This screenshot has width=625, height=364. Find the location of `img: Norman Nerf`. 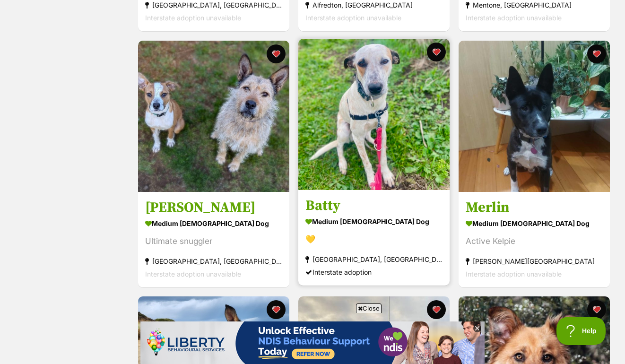

img: Norman Nerf is located at coordinates (213, 116).